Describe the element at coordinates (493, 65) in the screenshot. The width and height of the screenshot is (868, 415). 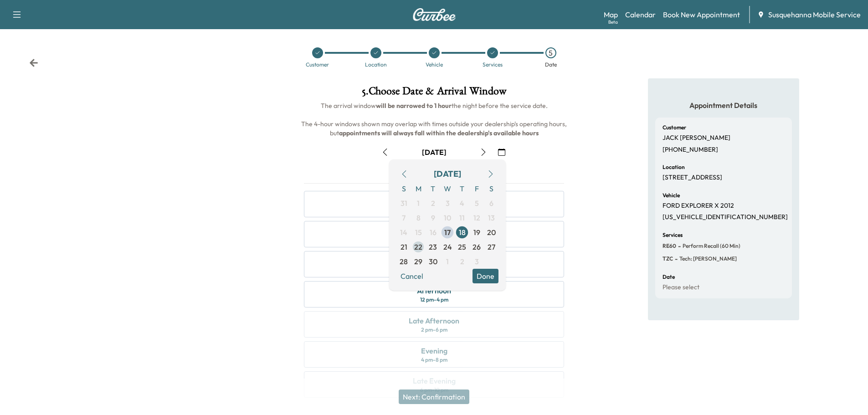
I see `div: Services` at that location.